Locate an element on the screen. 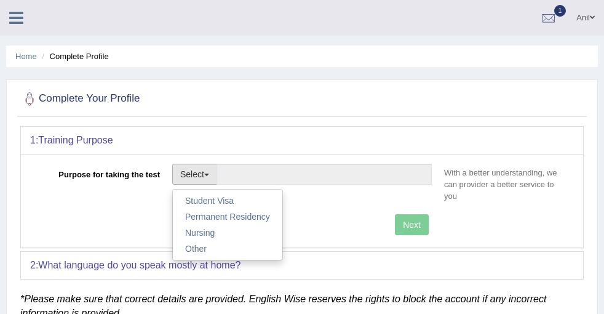 This screenshot has width=604, height=314. a: Home is located at coordinates (26, 56).